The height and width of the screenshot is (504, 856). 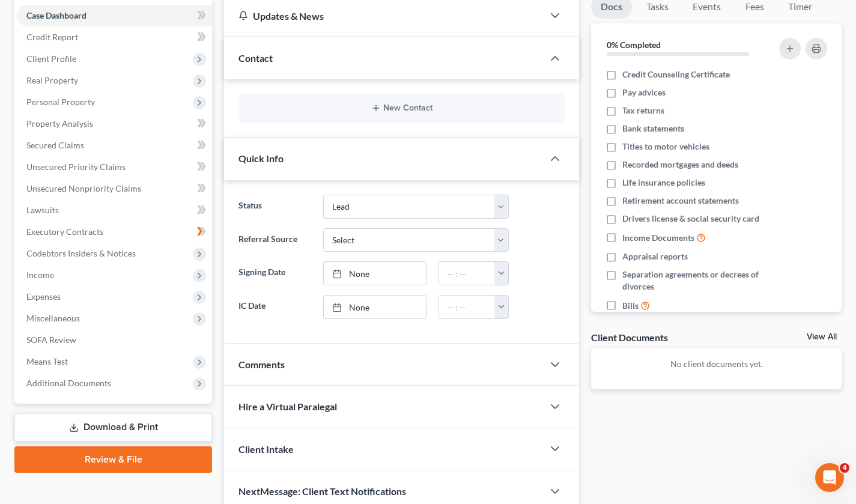 I want to click on span: Pay advices, so click(x=644, y=92).